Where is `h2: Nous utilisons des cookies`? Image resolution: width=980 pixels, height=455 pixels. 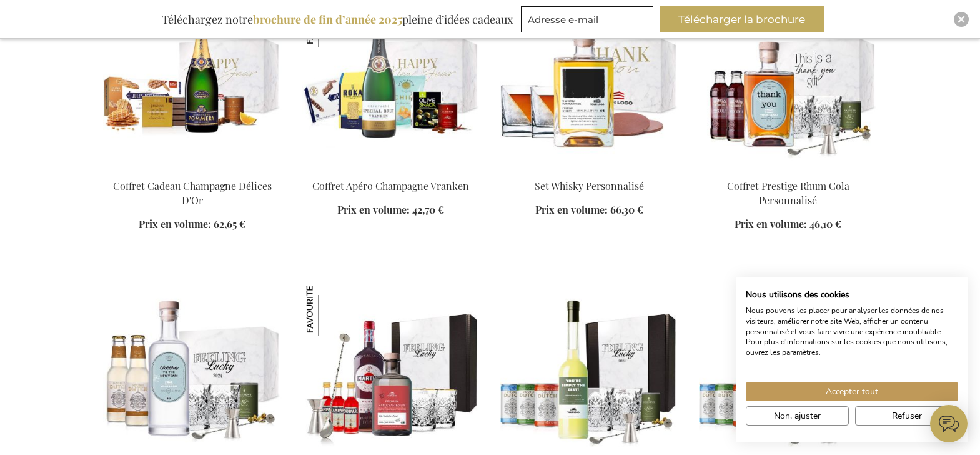 h2: Nous utilisons des cookies is located at coordinates (852, 295).